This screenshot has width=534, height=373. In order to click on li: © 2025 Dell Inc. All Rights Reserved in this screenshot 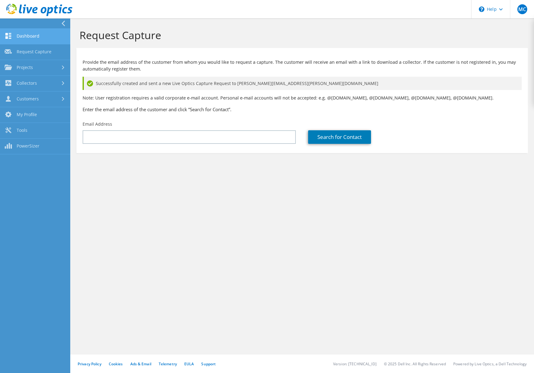, I will do `click(415, 364)`.